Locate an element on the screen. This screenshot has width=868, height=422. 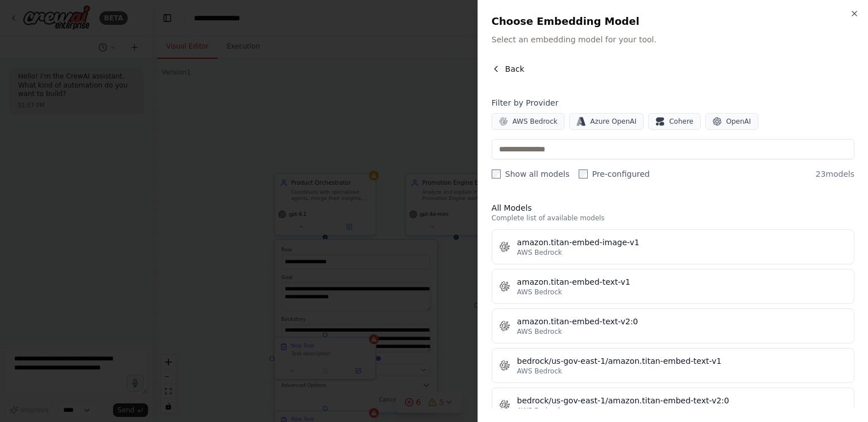
span: Cohere is located at coordinates (681, 121).